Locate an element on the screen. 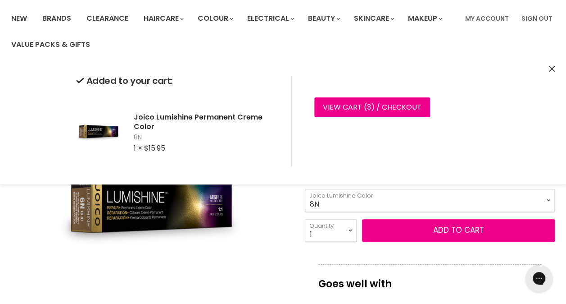 This screenshot has width=566, height=304. a: Clearance is located at coordinates (107, 18).